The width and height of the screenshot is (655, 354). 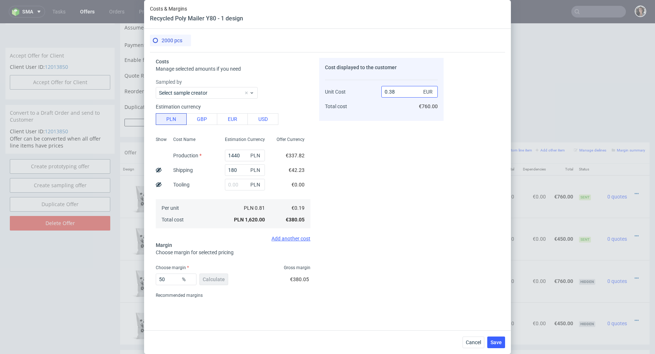 I want to click on label: Estimation currency, so click(x=178, y=107).